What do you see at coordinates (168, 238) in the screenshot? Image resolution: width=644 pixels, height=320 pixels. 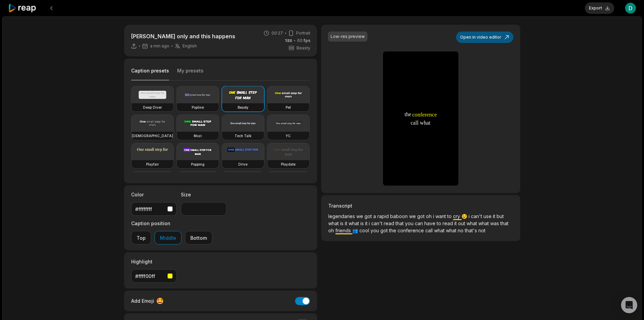 I see `button: Middle` at bounding box center [168, 238].